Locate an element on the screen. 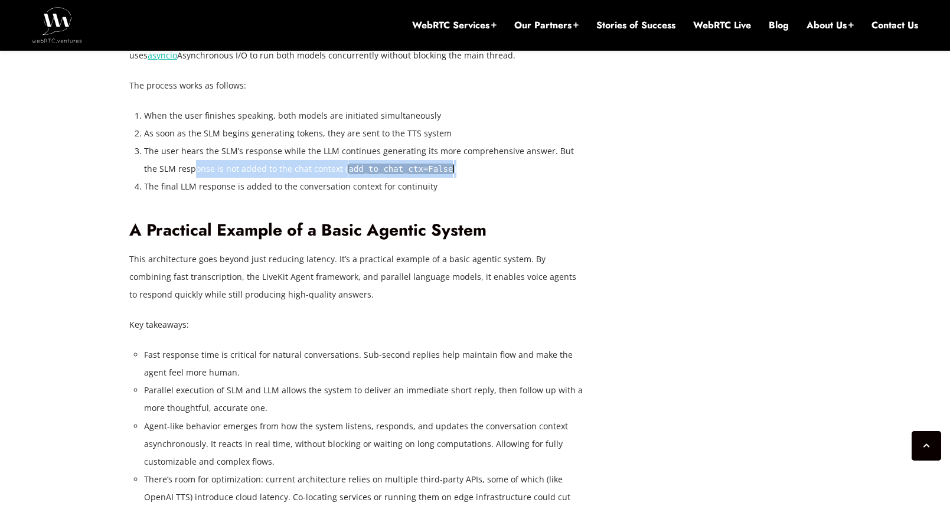  code: add_to_chat_ctx=False is located at coordinates (401, 169).